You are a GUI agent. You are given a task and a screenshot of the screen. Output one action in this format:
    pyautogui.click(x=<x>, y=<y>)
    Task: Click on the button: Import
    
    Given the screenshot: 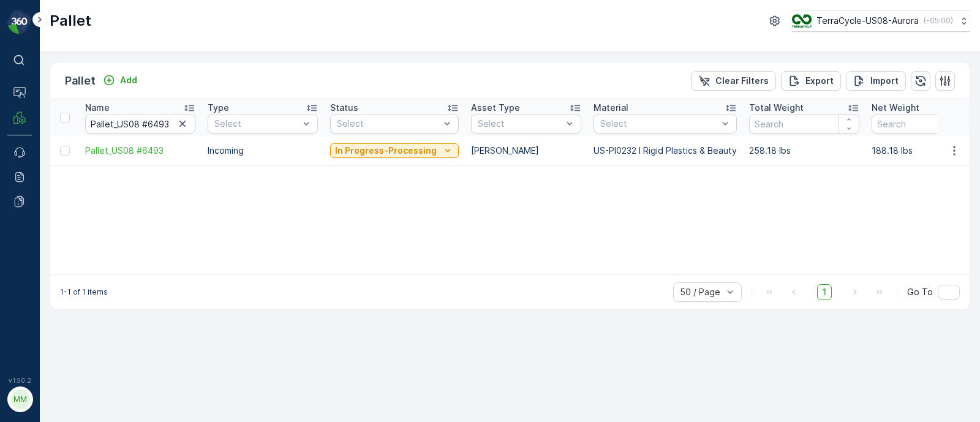 What is the action you would take?
    pyautogui.click(x=876, y=81)
    